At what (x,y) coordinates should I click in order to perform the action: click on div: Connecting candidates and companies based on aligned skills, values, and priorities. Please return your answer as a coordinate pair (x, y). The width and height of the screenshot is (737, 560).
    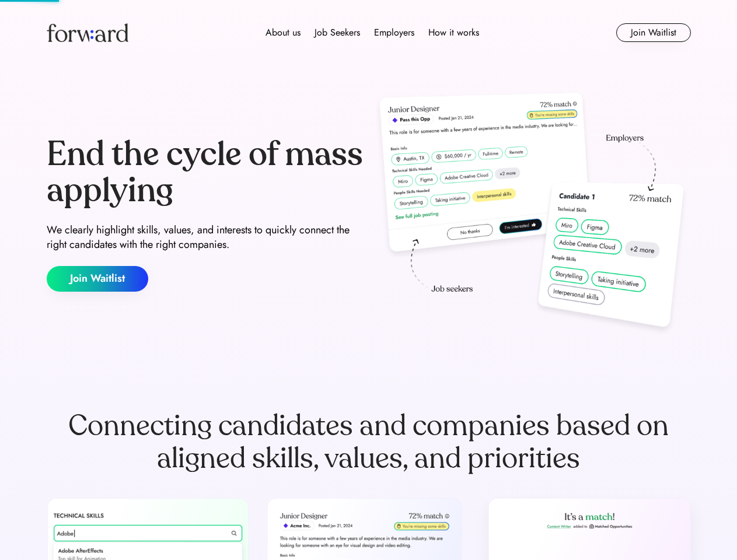
    Looking at the image, I should click on (369, 442).